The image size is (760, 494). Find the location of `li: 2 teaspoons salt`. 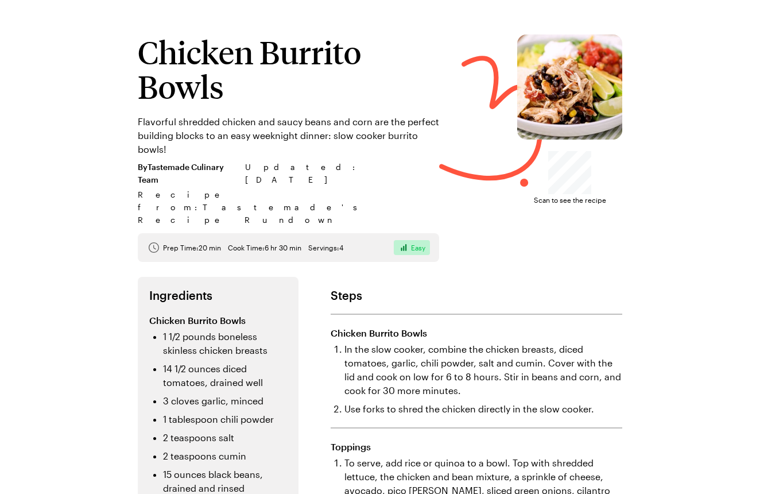

li: 2 teaspoons salt is located at coordinates (225, 438).